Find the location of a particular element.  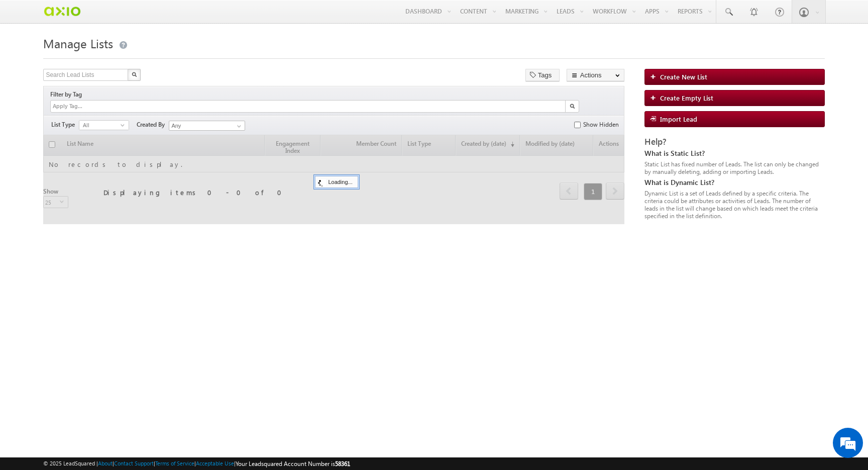

span: Create New List is located at coordinates (683, 76).